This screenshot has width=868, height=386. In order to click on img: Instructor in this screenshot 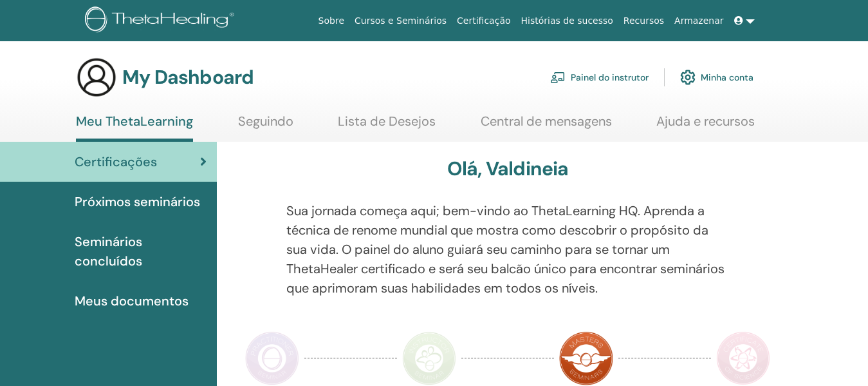, I will do `click(430, 358)`.